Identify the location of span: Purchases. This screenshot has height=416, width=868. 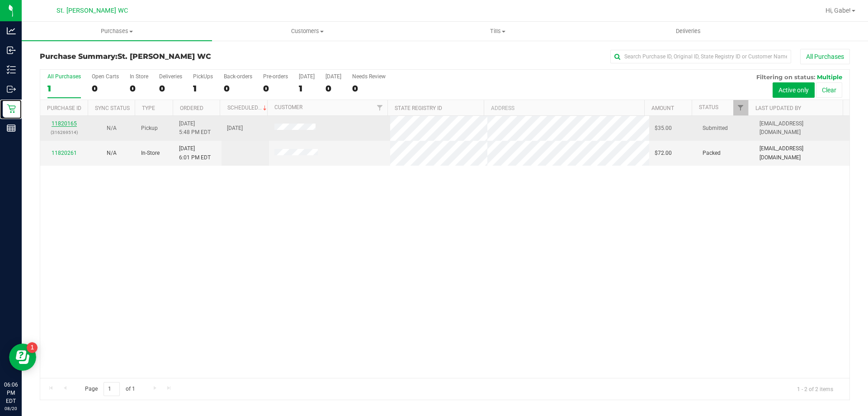
(117, 31).